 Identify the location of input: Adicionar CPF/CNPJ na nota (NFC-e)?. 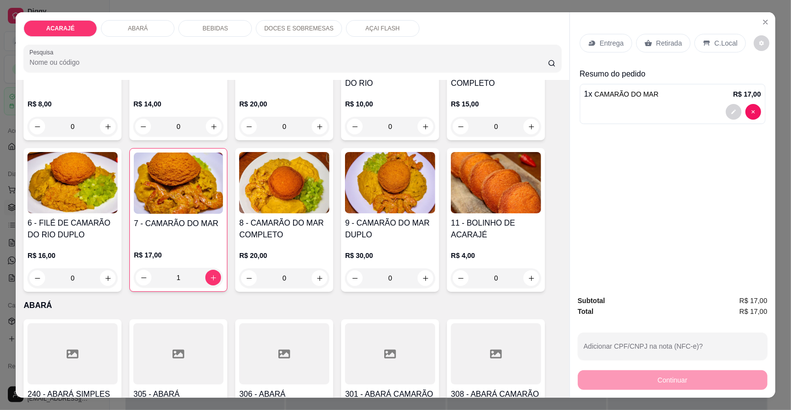
(672, 350).